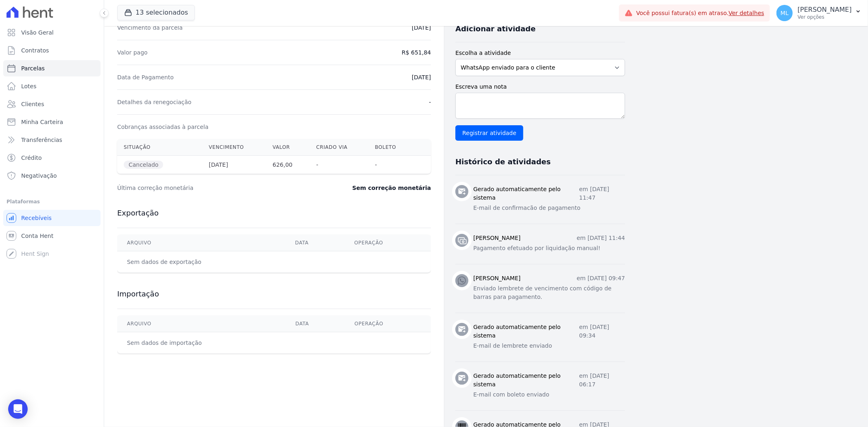  What do you see at coordinates (51, 104) in the screenshot?
I see `a: Clientes` at bounding box center [51, 104].